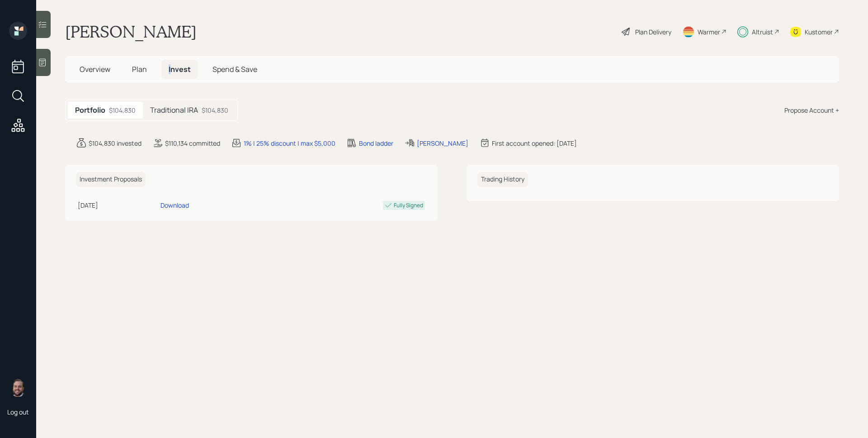  Describe the element at coordinates (503, 179) in the screenshot. I see `h6: Trading History` at that location.